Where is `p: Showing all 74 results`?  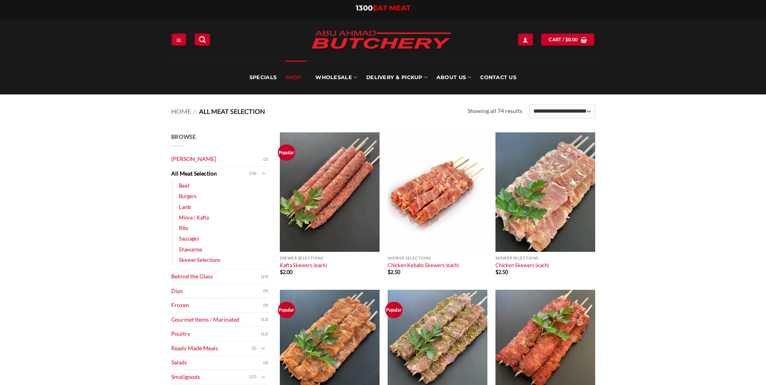
p: Showing all 74 results is located at coordinates (495, 111).